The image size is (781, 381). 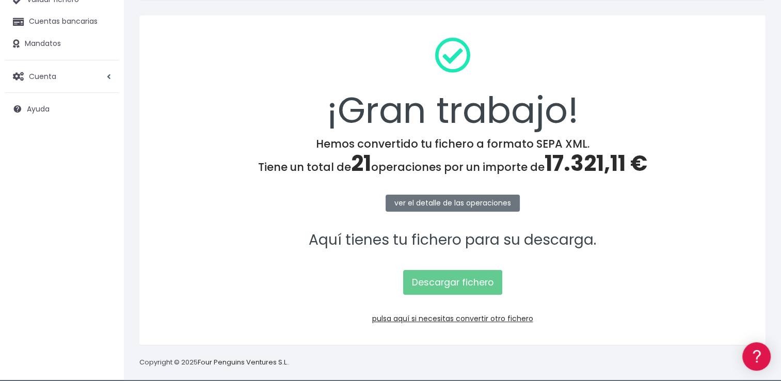 I want to click on span: Cuenta, so click(x=42, y=76).